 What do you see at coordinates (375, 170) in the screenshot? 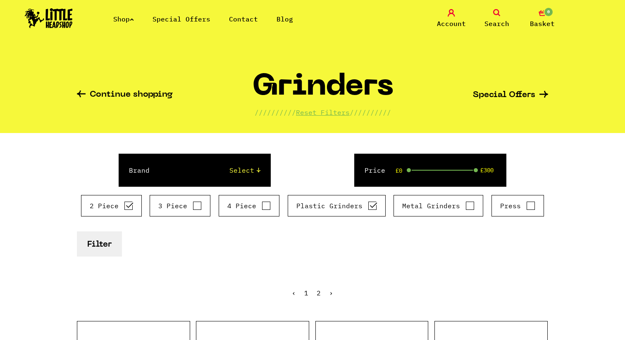
I see `label: Price` at bounding box center [375, 170].